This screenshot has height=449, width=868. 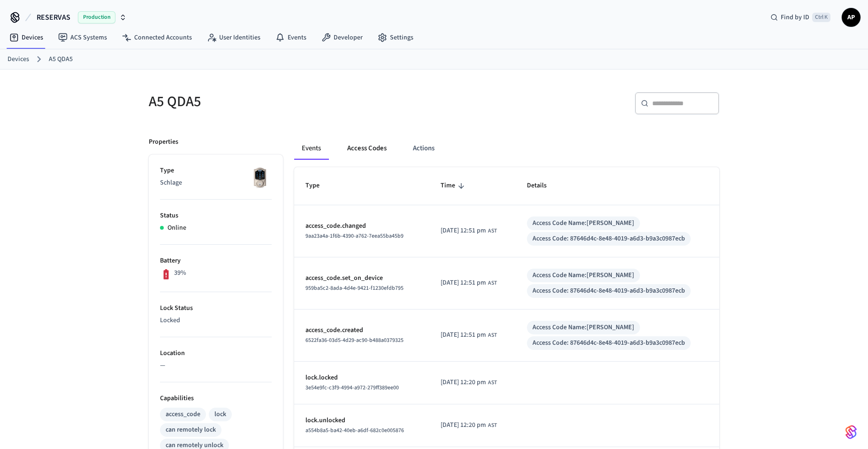 What do you see at coordinates (216, 182) in the screenshot?
I see `p: Schlage` at bounding box center [216, 182].